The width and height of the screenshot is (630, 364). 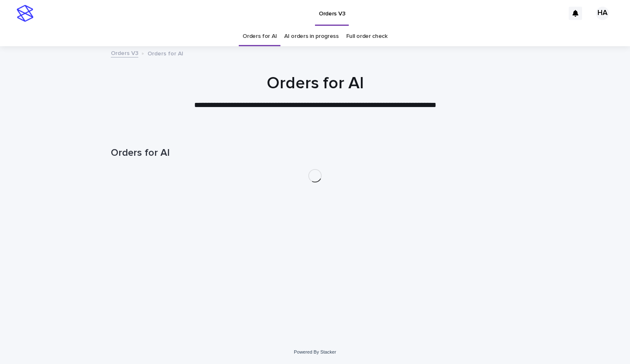 What do you see at coordinates (25, 13) in the screenshot?
I see `img: stacker-logo-s-only.png` at bounding box center [25, 13].